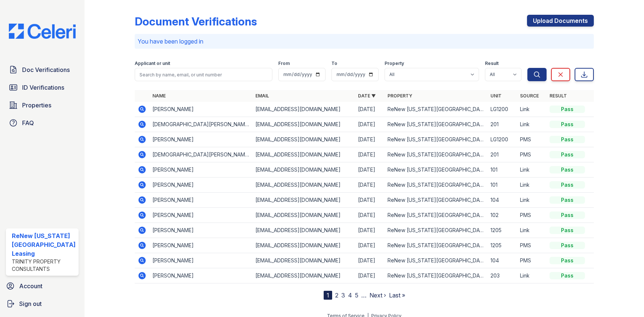 This screenshot has height=317, width=644. I want to click on label: Applicant or unit, so click(153, 63).